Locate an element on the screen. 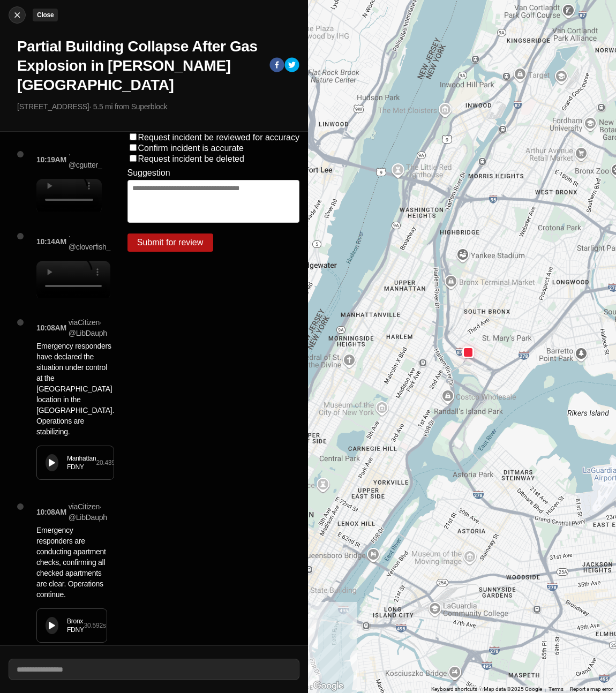  div: Bronx FDNY is located at coordinates (75, 625).